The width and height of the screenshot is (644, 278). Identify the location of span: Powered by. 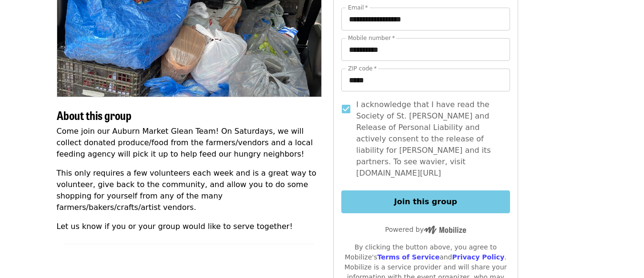
(425, 229).